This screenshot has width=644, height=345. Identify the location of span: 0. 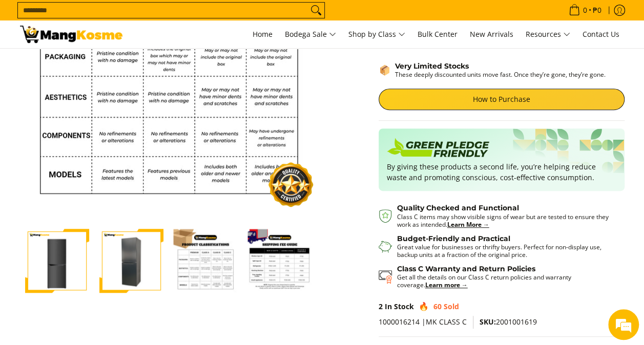
(585, 10).